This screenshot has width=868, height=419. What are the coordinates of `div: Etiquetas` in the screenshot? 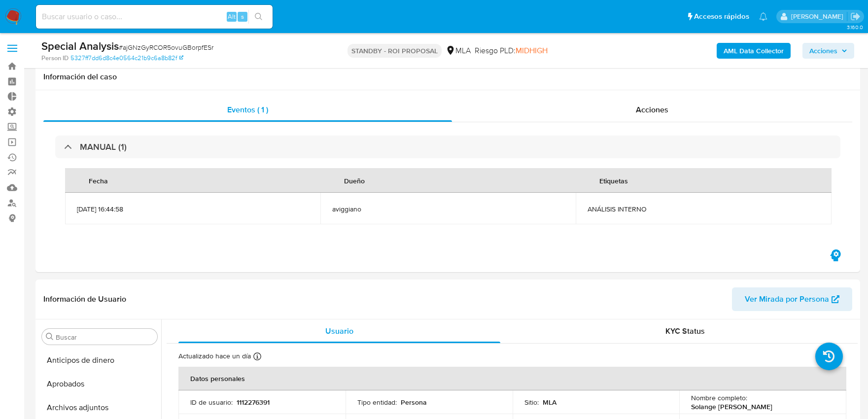 It's located at (614, 180).